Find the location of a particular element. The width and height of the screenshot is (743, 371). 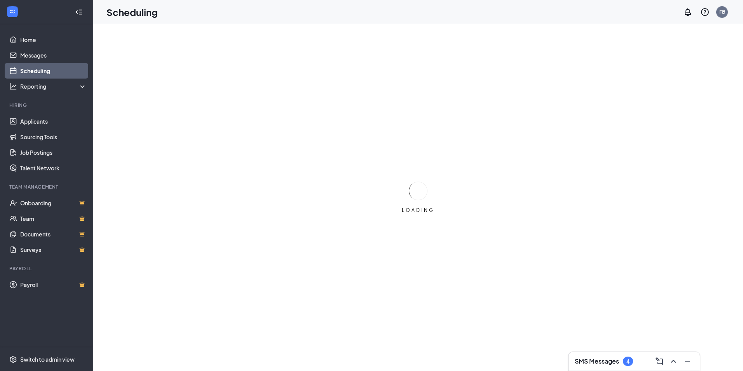

svg: ChevronUp is located at coordinates (674, 361).